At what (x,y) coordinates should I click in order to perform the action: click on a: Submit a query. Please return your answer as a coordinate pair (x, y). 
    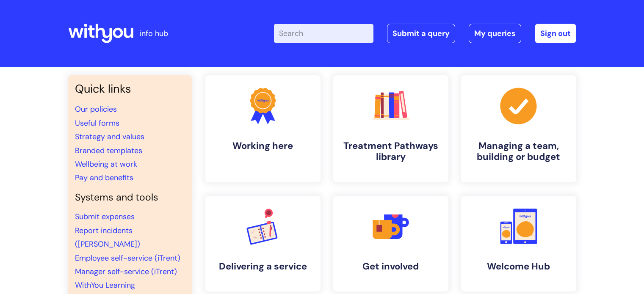
    Looking at the image, I should click on (421, 34).